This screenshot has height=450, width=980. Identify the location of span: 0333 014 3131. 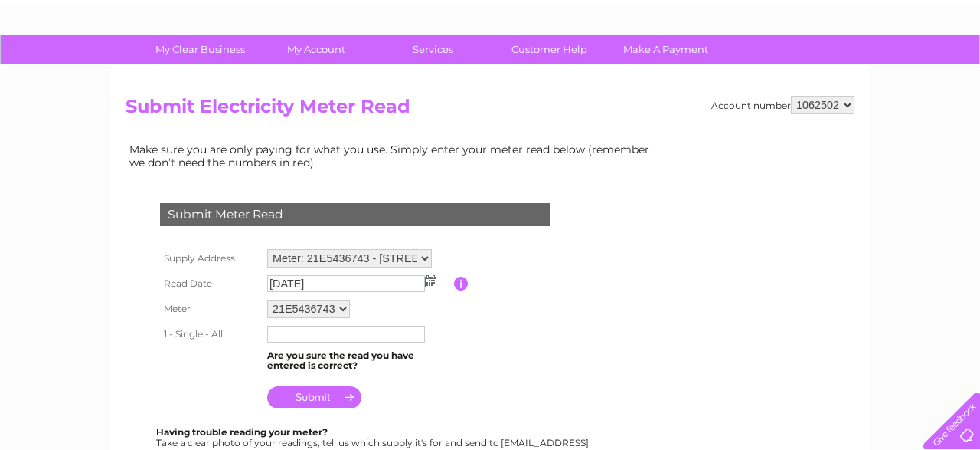
(744, 17).